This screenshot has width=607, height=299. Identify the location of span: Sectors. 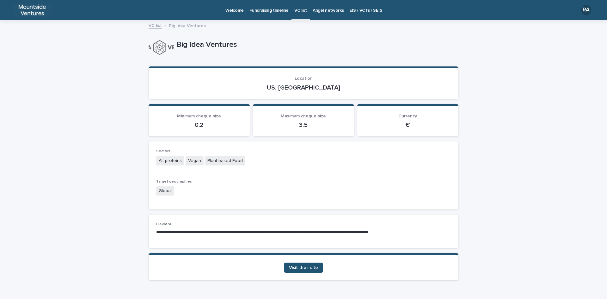
(163, 151).